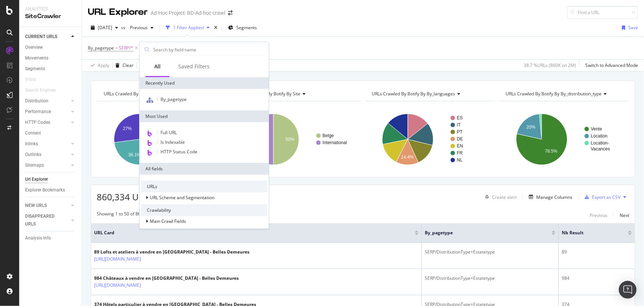 The image size is (644, 306). Describe the element at coordinates (47, 111) in the screenshot. I see `a: Performance` at that location.